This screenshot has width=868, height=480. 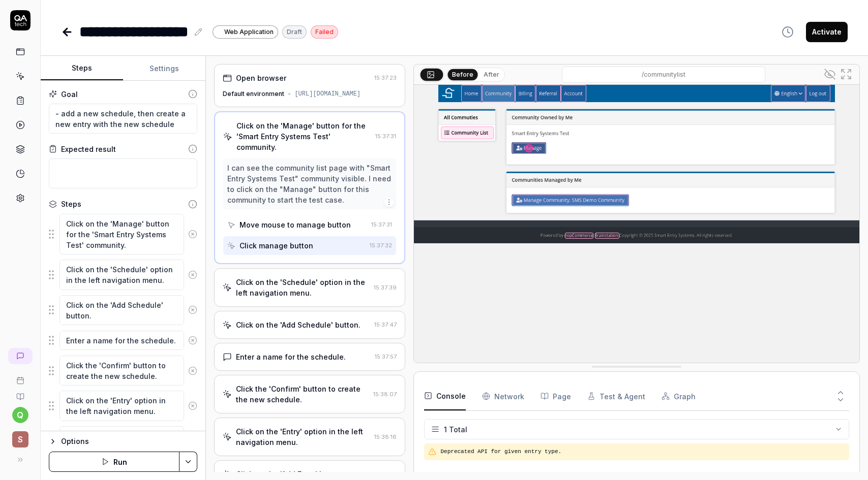 I want to click on button: Move mouse to manage button15:37:31, so click(x=310, y=225).